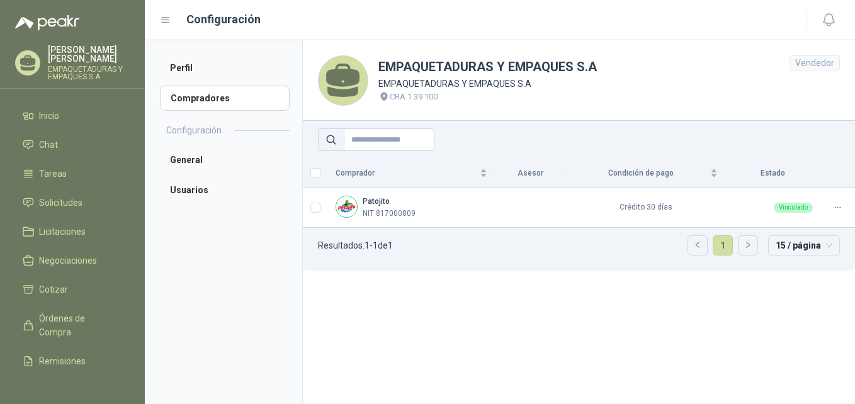 Image resolution: width=855 pixels, height=404 pixels. What do you see at coordinates (54, 290) in the screenshot?
I see `span: Cotizar` at bounding box center [54, 290].